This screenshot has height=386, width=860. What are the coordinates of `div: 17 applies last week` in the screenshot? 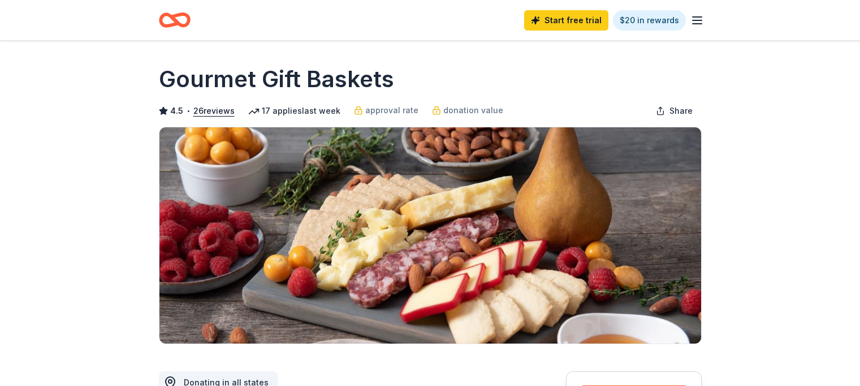 It's located at (294, 111).